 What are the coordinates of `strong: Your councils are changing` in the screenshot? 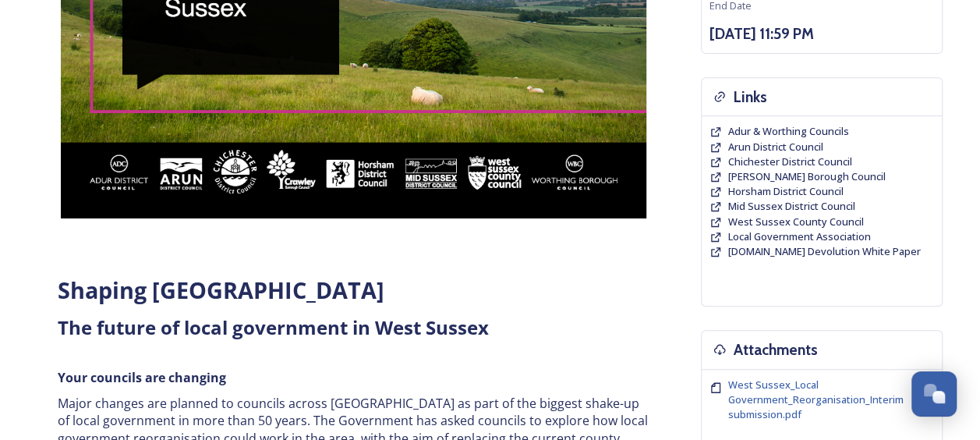 It's located at (142, 378).